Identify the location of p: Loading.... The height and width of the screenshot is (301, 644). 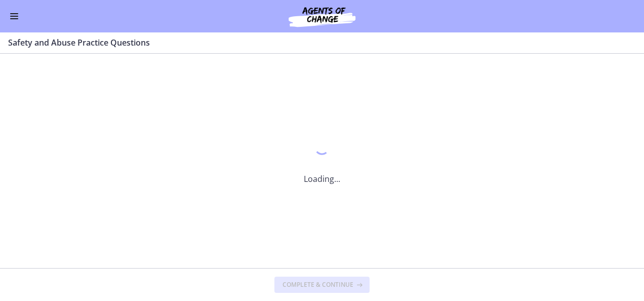
(322, 179).